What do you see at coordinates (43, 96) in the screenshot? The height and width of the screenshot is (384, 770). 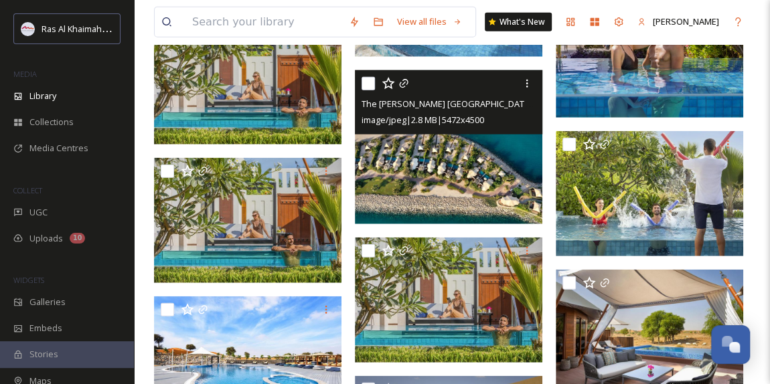 I see `span: Library` at bounding box center [43, 96].